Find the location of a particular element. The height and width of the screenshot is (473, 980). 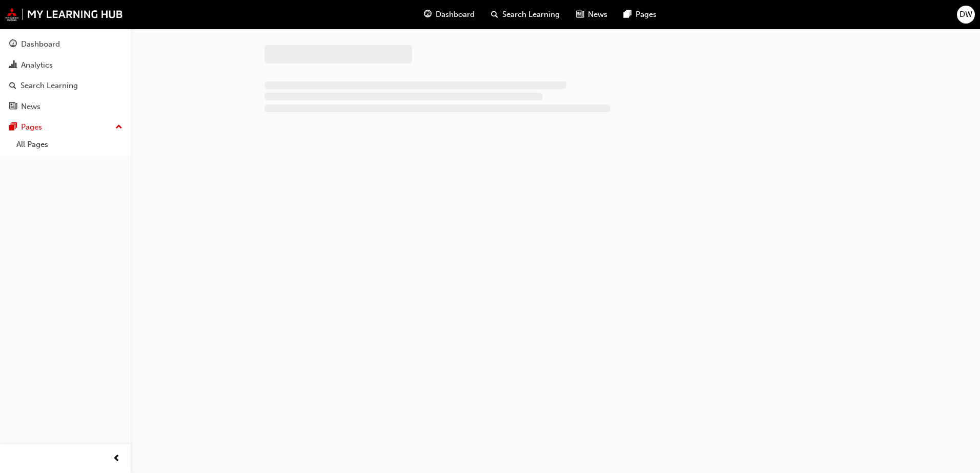

a: guage-iconDashboard is located at coordinates (449, 14).